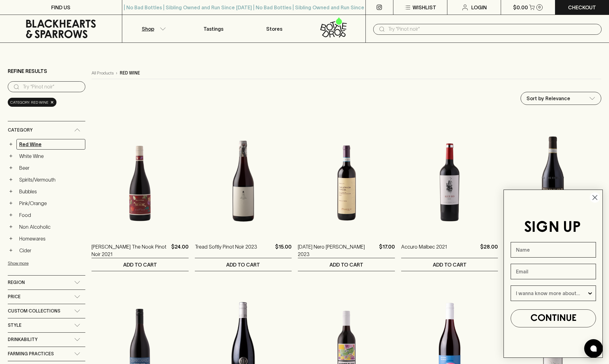 The height and width of the screenshot is (364, 609). What do you see at coordinates (594, 348) in the screenshot?
I see `img: bubble-icon` at bounding box center [594, 348].